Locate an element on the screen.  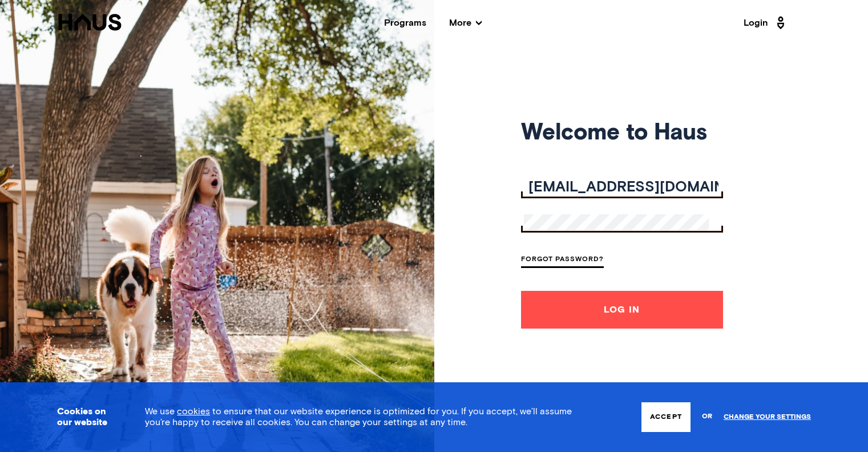
a: Programs is located at coordinates (406, 23).